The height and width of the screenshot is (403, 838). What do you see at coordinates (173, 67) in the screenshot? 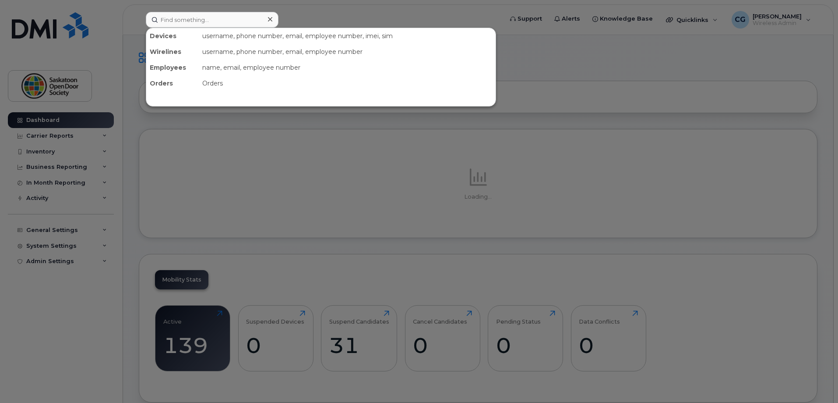
I see `div: Employees` at bounding box center [173, 67].